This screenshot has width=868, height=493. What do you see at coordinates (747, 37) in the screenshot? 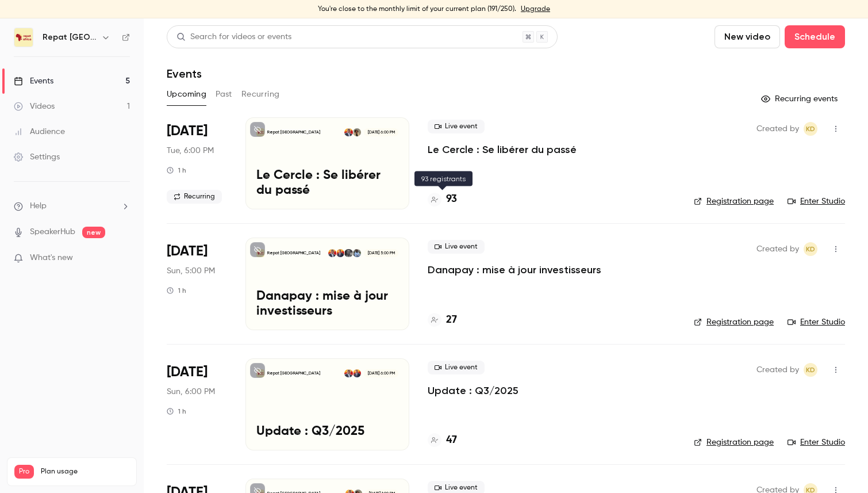
I see `button: New video` at bounding box center [747, 37].